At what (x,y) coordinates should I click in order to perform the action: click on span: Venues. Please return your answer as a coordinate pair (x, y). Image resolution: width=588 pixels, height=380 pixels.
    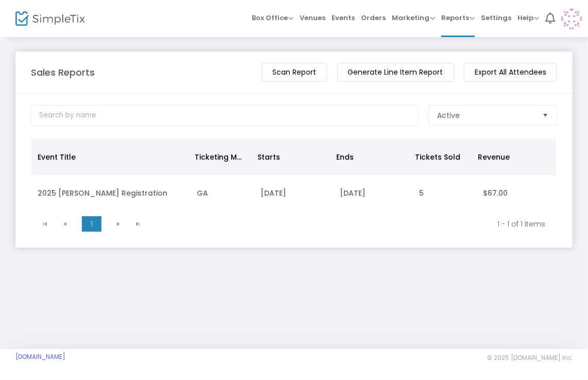
    Looking at the image, I should click on (312, 17).